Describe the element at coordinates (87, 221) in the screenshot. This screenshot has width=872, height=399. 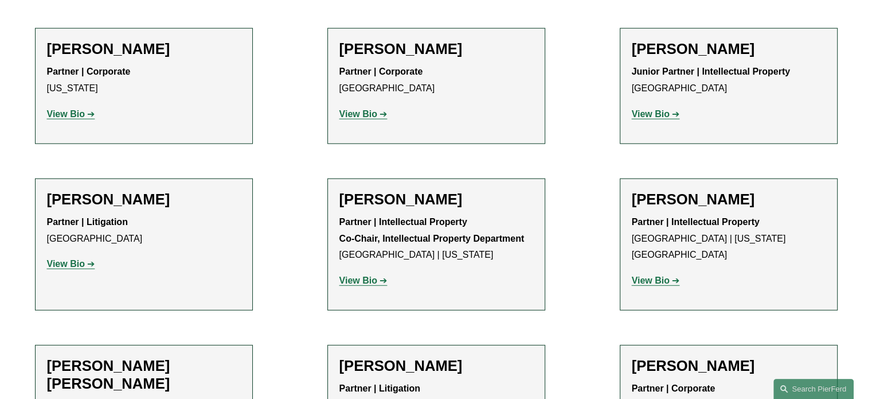
I see `strong: Partner | Litigation` at that location.